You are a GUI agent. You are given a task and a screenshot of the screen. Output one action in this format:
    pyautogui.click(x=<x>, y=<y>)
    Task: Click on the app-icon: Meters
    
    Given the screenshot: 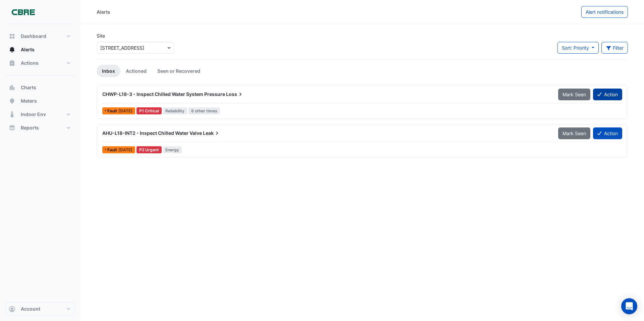 What is the action you would take?
    pyautogui.click(x=12, y=101)
    